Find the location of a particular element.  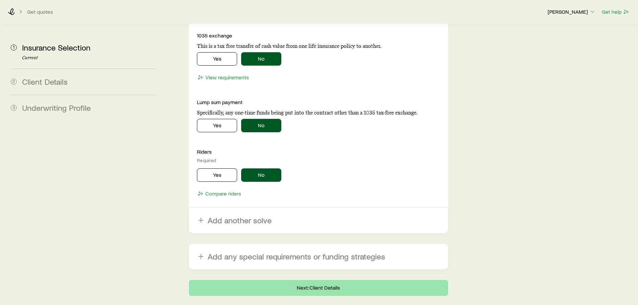

p: Current is located at coordinates (89, 58).